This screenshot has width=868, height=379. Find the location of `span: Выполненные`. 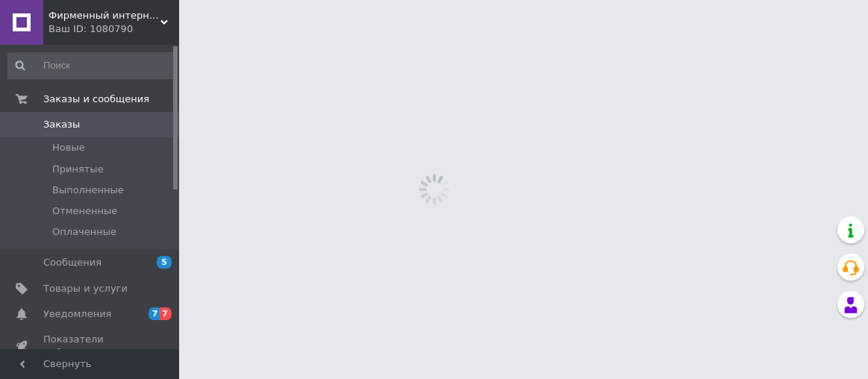

span: Выполненные is located at coordinates (88, 190).